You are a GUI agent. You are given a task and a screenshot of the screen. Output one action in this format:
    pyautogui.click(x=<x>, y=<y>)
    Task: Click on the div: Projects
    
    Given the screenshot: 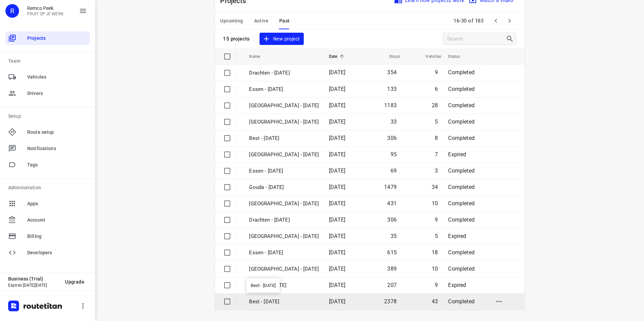 What is the action you would take?
    pyautogui.click(x=47, y=38)
    